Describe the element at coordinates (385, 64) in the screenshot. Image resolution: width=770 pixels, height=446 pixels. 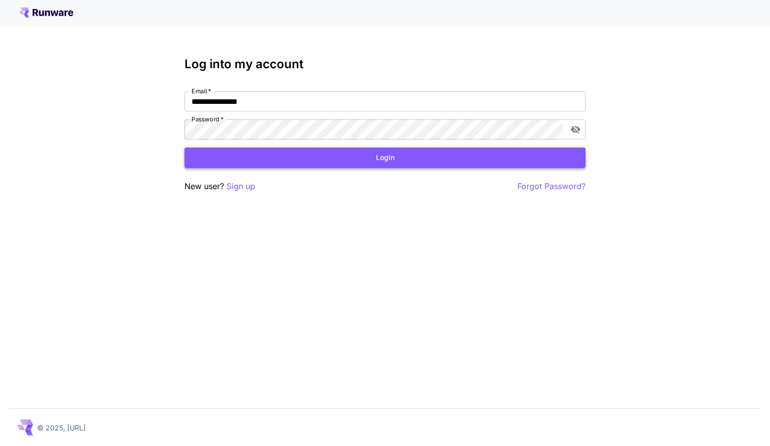
I see `h3: Log into my account` at that location.